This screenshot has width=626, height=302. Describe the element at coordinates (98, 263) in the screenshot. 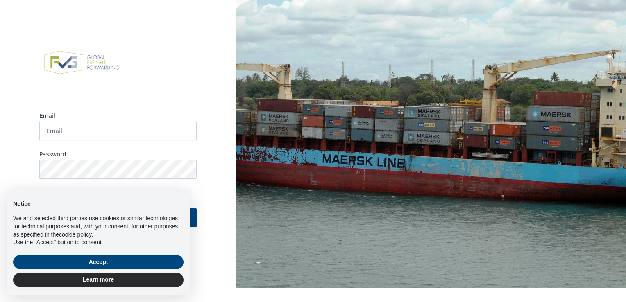

I see `button: Accept` at that location.